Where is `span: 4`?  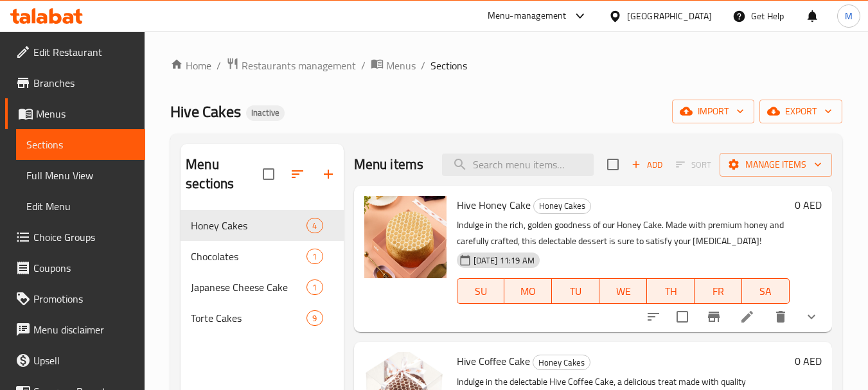
span: 4 is located at coordinates (315, 226).